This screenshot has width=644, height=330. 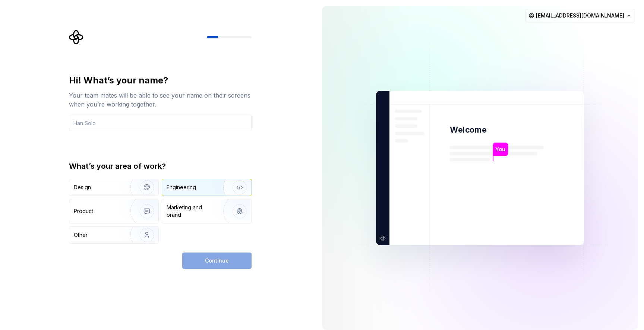 I want to click on svg: Supernova Logo, so click(x=76, y=37).